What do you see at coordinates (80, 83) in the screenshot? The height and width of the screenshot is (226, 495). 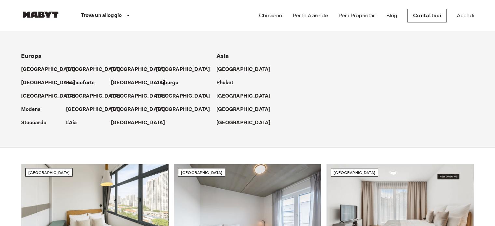 I see `p: Francoforte` at bounding box center [80, 83].